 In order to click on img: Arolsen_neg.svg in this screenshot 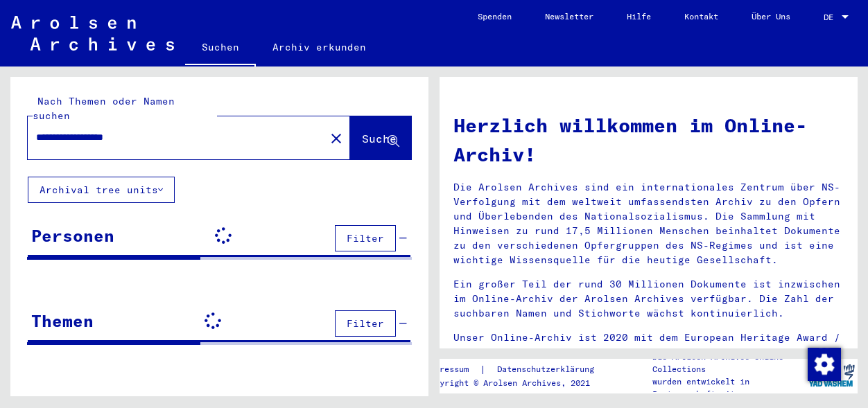, I will do `click(93, 33)`.